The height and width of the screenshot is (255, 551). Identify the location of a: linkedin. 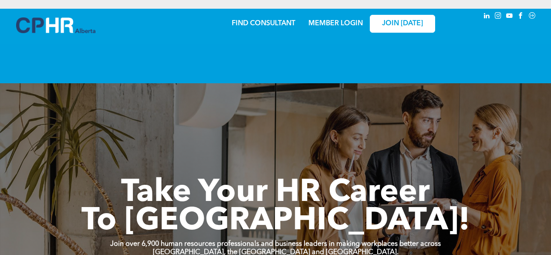
(487, 17).